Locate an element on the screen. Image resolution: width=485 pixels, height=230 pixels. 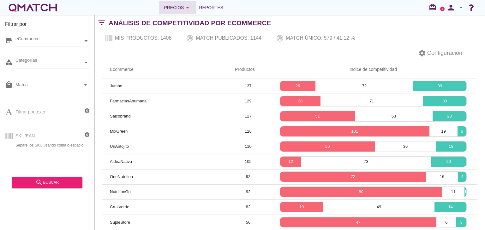
span: Configuración is located at coordinates (444, 53).